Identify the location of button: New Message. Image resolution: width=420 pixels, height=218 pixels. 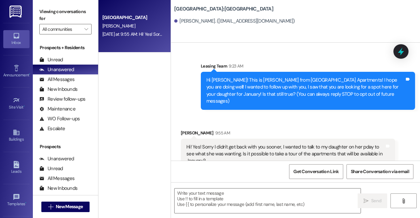
(66, 207).